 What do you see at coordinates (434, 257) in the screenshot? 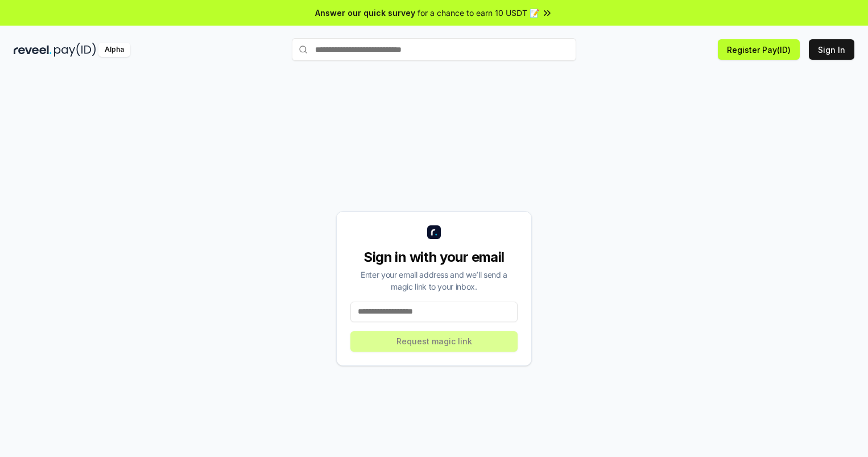
I see `div: Sign in with your email` at bounding box center [434, 257].